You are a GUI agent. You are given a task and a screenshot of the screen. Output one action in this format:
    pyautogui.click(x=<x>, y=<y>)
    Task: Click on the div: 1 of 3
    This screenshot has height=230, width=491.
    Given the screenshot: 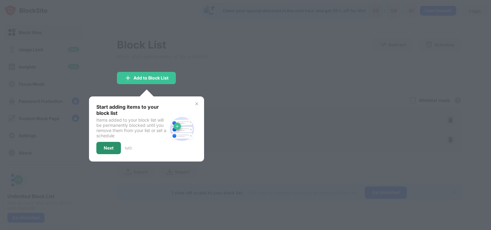 What is the action you would take?
    pyautogui.click(x=128, y=148)
    